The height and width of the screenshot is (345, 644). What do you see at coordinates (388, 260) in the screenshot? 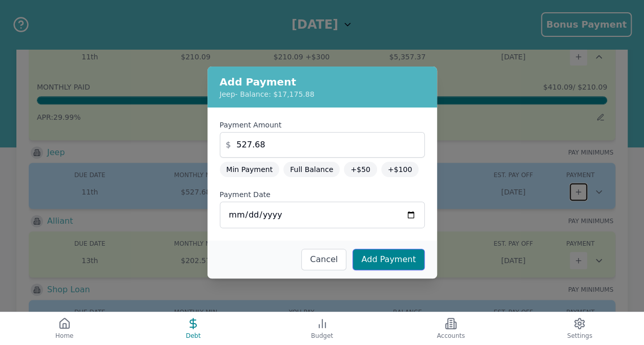
I see `button: Add Payment` at bounding box center [388, 260].